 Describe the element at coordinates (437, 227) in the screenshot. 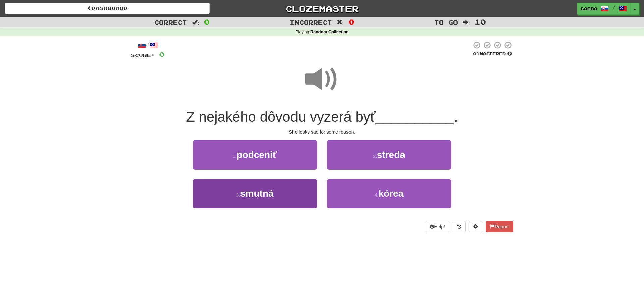

I see `button: Help!` at that location.